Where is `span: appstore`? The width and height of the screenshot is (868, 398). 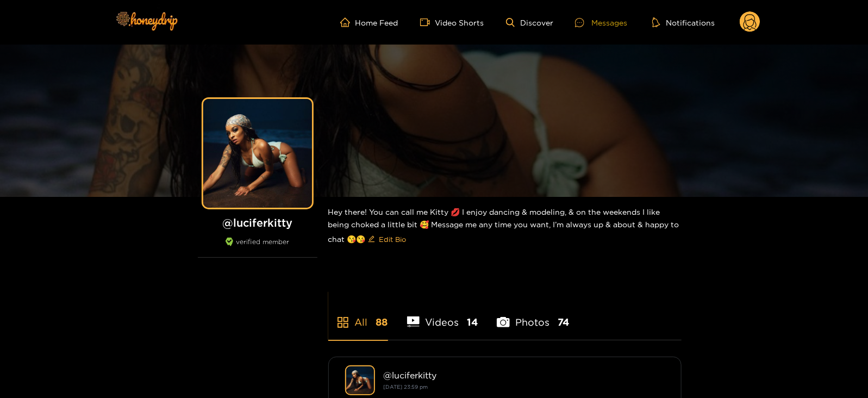 span: appstore is located at coordinates (343, 322).